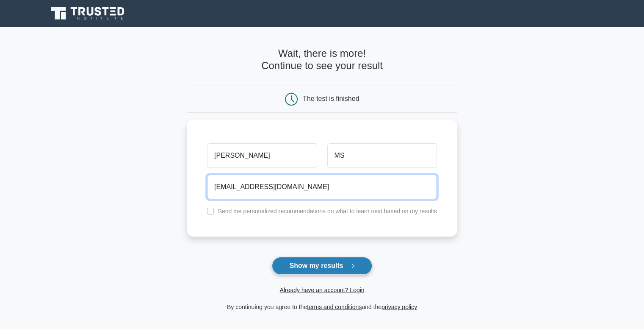 The width and height of the screenshot is (644, 329). What do you see at coordinates (334, 307) in the screenshot?
I see `a: terms and conditions` at bounding box center [334, 307].